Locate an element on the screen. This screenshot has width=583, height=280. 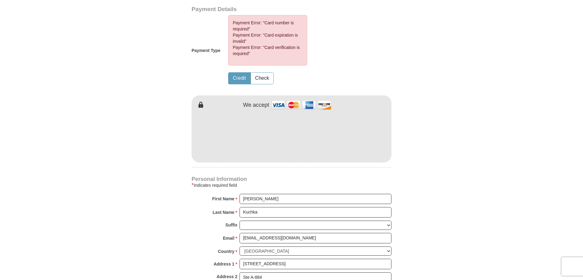
button: Credit is located at coordinates (239, 78).